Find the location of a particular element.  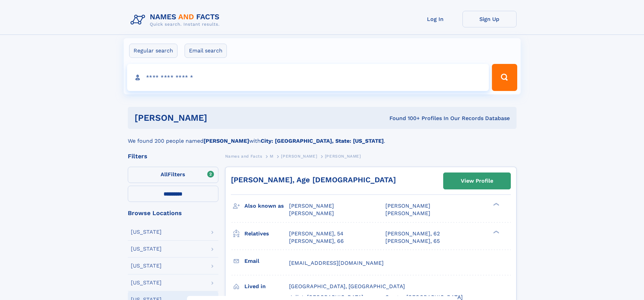

h3: Also known as is located at coordinates (267, 206).